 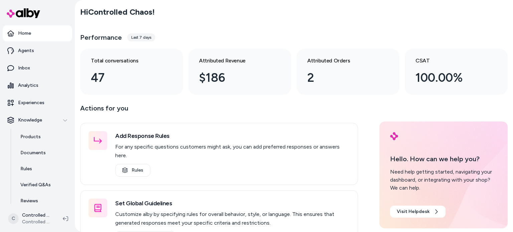 What do you see at coordinates (37, 51) in the screenshot?
I see `a: Agents` at bounding box center [37, 51].